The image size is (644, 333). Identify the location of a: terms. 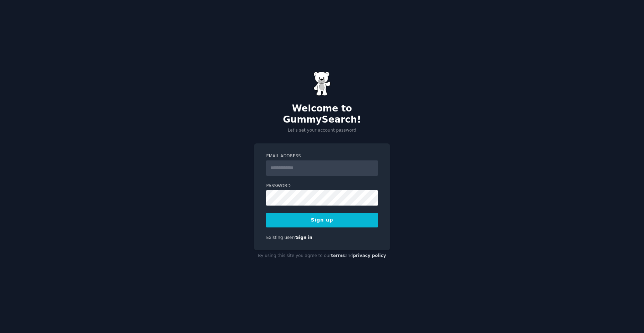
(338, 256).